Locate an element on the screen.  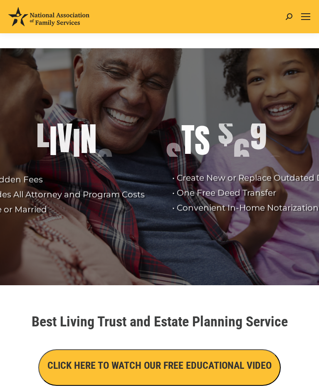
div: L is located at coordinates (43, 133).